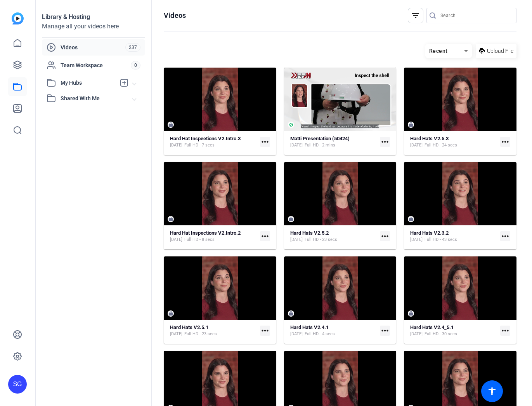 Image resolution: width=532 pixels, height=406 pixels. What do you see at coordinates (310, 233) in the screenshot?
I see `strong: Hard Hats V2.5.2` at bounding box center [310, 233].